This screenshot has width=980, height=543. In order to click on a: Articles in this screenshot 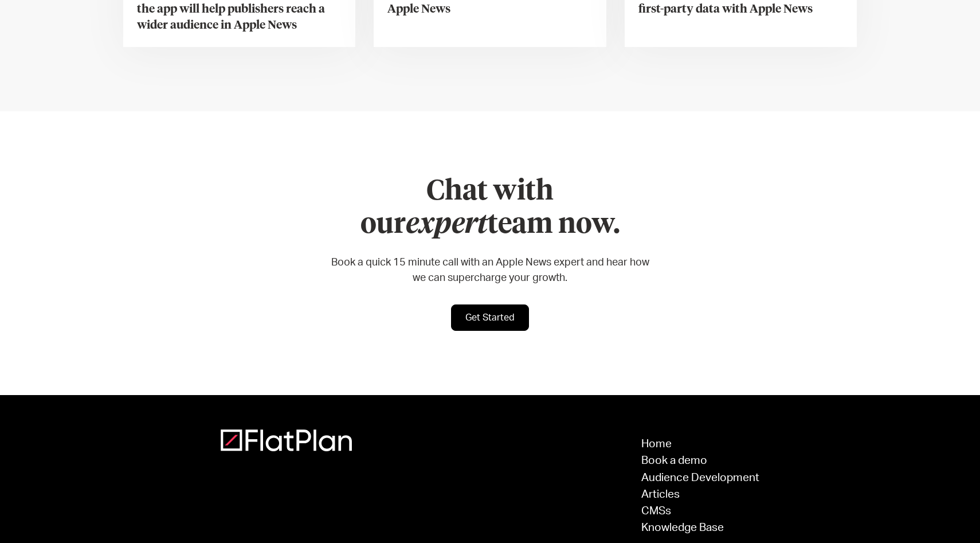, I will do `click(700, 494)`.